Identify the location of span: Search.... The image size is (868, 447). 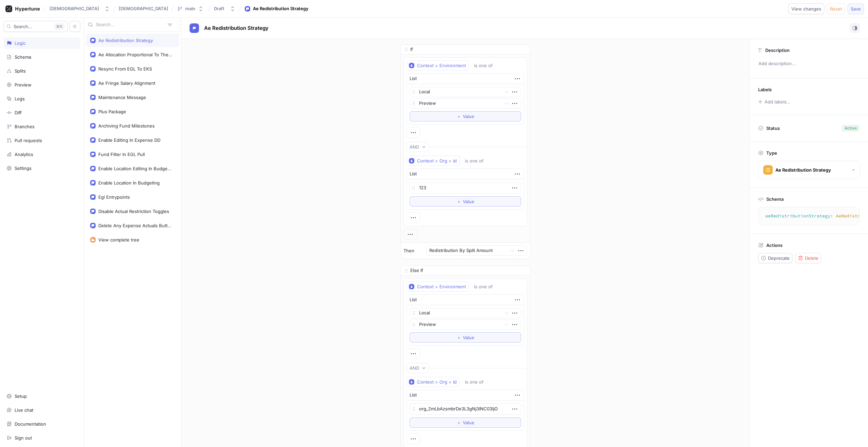
(23, 26).